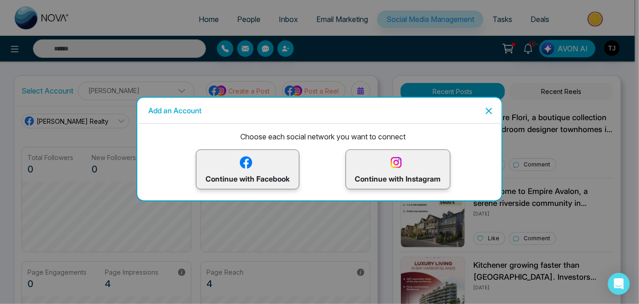 This screenshot has height=304, width=639. What do you see at coordinates (487, 110) in the screenshot?
I see `button: Close` at bounding box center [487, 110].